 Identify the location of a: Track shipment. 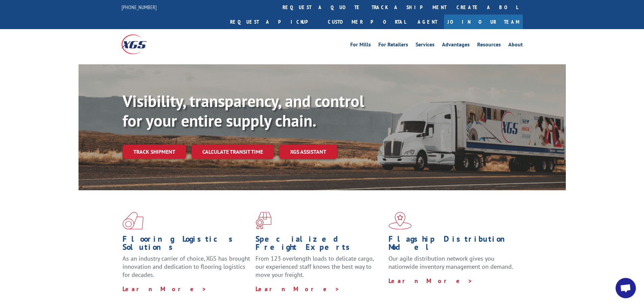
(154, 152).